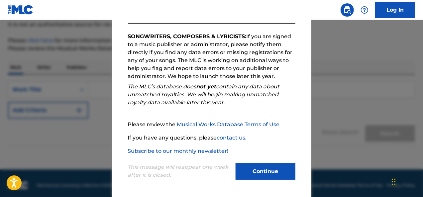  Describe the element at coordinates (232, 138) in the screenshot. I see `a: contact us` at that location.